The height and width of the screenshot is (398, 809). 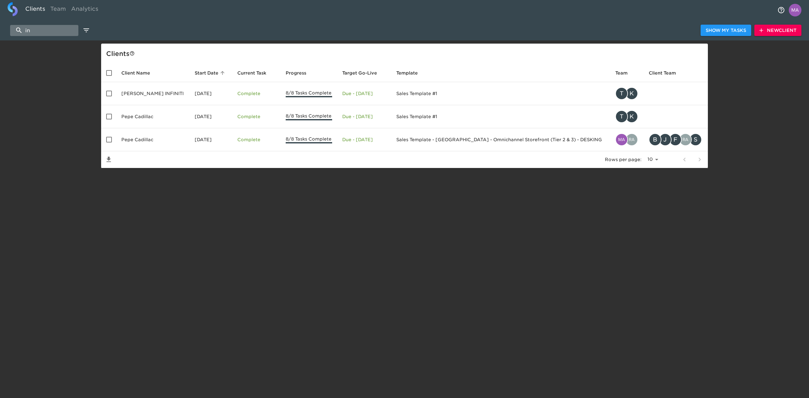 I want to click on button: NewClient, so click(x=778, y=30).